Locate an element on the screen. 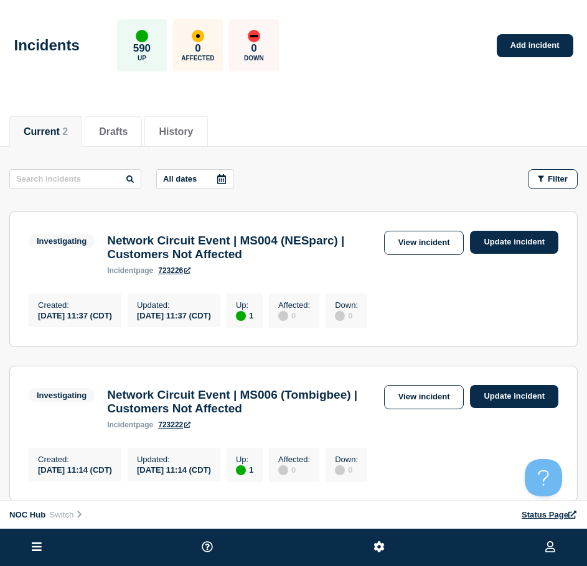 The image size is (587, 566). h3: Network Circuit Event | MS004 (NESparc) | Customers Not Affected is located at coordinates (242, 248).